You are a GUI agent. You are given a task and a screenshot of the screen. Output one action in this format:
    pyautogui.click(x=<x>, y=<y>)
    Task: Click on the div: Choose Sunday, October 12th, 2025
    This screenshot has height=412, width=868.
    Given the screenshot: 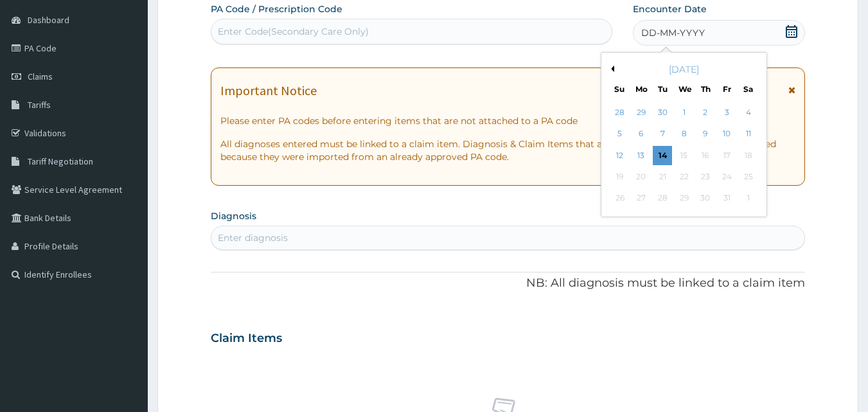 What is the action you would take?
    pyautogui.click(x=620, y=155)
    